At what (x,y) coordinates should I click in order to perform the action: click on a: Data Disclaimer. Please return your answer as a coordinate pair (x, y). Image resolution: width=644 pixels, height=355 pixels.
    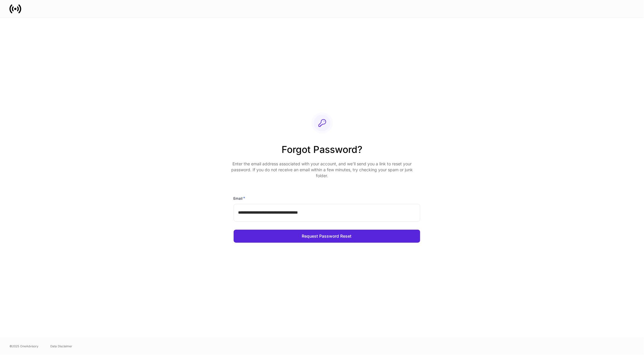
    Looking at the image, I should click on (61, 346).